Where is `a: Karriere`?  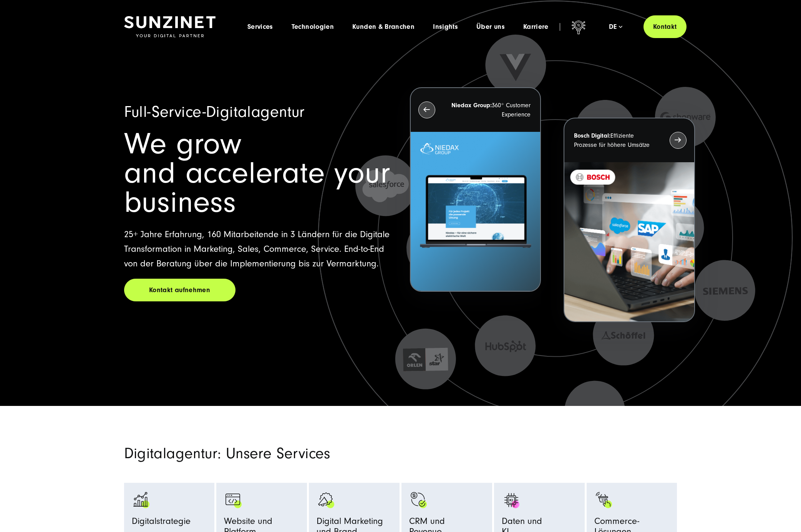
a: Karriere is located at coordinates (536, 27).